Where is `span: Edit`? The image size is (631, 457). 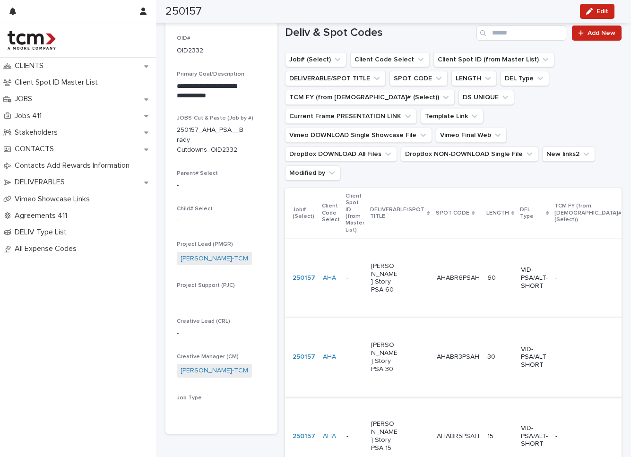 span: Edit is located at coordinates (602, 11).